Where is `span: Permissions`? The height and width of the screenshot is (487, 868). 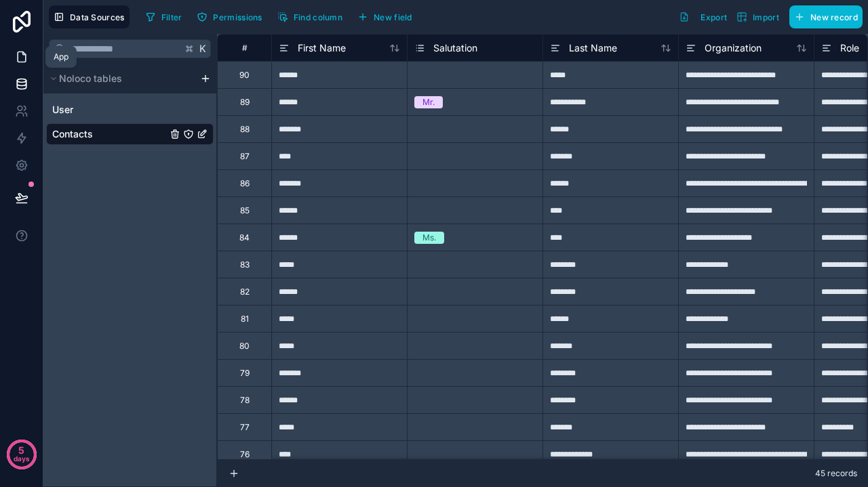 span: Permissions is located at coordinates (237, 17).